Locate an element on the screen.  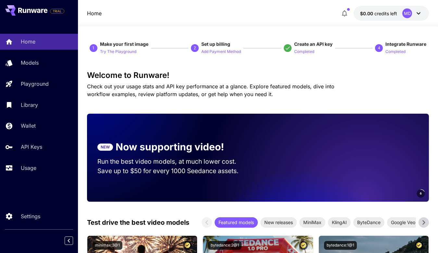
div: Featured models is located at coordinates (236, 223).